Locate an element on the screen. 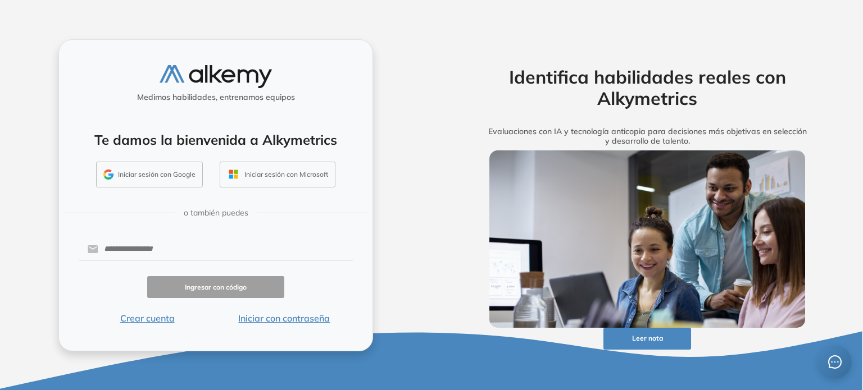  button: Iniciar sesión con Microsoft is located at coordinates (277, 175).